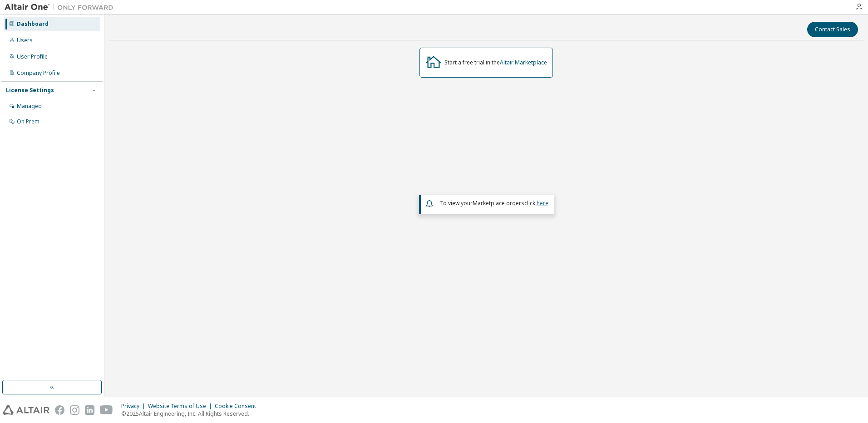  Describe the element at coordinates (523, 62) in the screenshot. I see `a: Altair Marketplace` at that location.